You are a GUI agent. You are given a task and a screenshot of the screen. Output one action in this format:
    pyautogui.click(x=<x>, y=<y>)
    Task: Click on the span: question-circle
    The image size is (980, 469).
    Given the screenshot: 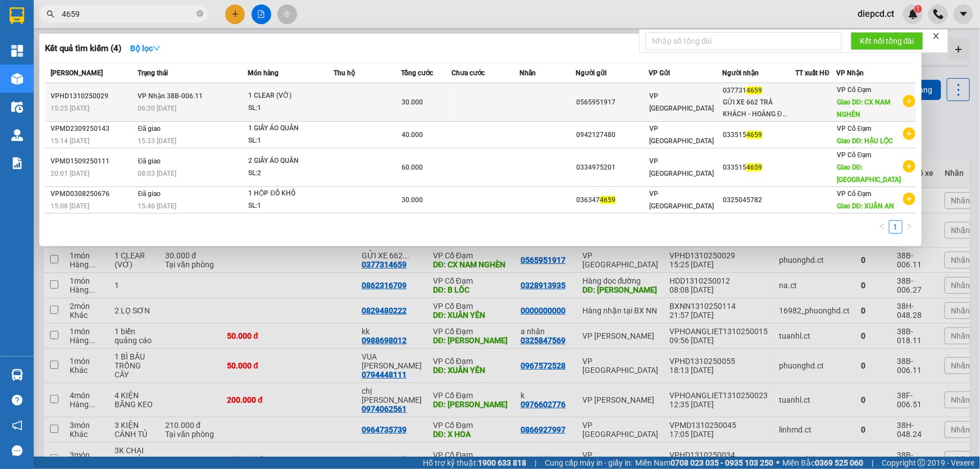 What is the action you would take?
    pyautogui.click(x=17, y=400)
    